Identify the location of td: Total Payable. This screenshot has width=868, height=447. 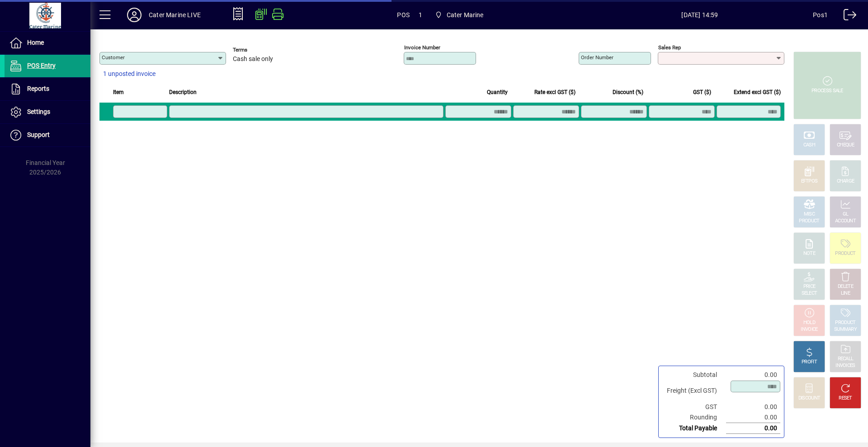
(694, 428).